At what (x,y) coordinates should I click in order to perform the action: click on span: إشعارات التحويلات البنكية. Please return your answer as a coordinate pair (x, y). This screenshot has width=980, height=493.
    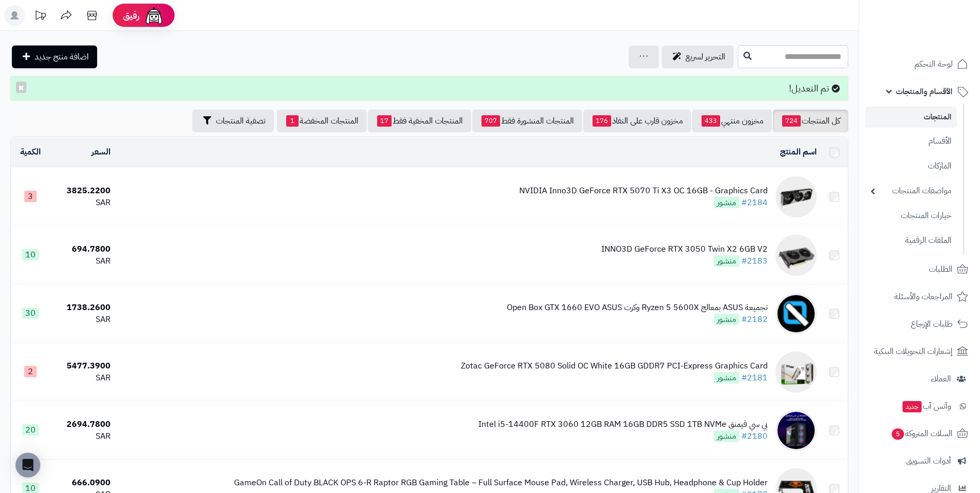
    Looking at the image, I should click on (913, 351).